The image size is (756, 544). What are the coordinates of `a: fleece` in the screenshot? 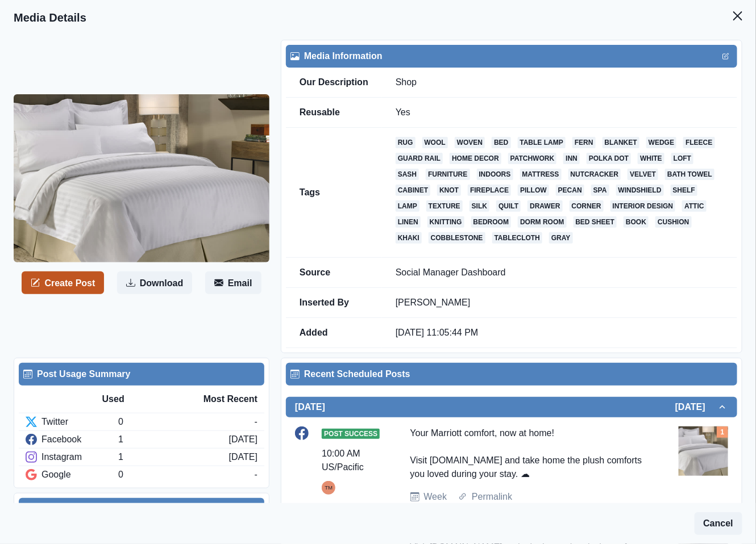 It's located at (698, 143).